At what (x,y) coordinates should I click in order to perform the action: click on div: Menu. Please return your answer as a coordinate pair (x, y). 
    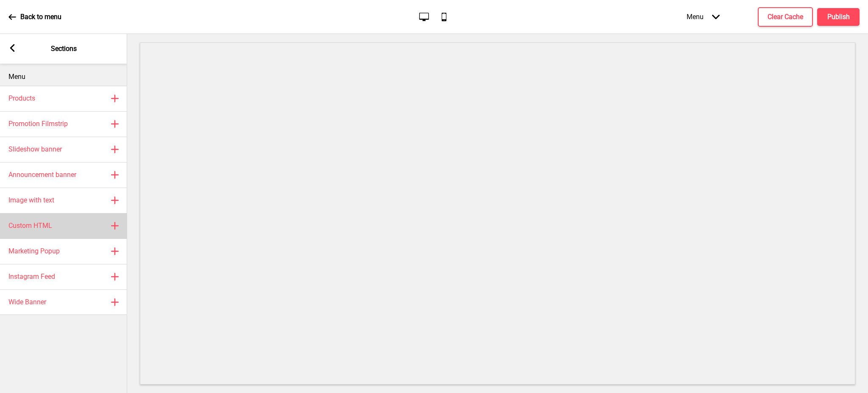
    Looking at the image, I should click on (703, 16).